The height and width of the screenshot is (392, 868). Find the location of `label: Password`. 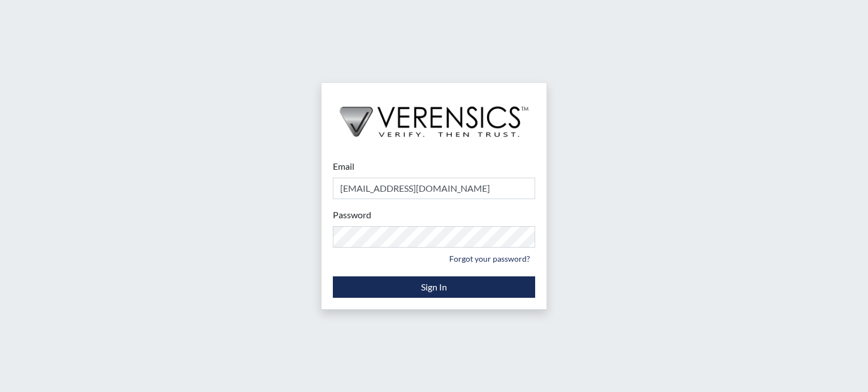

label: Password is located at coordinates (352, 215).